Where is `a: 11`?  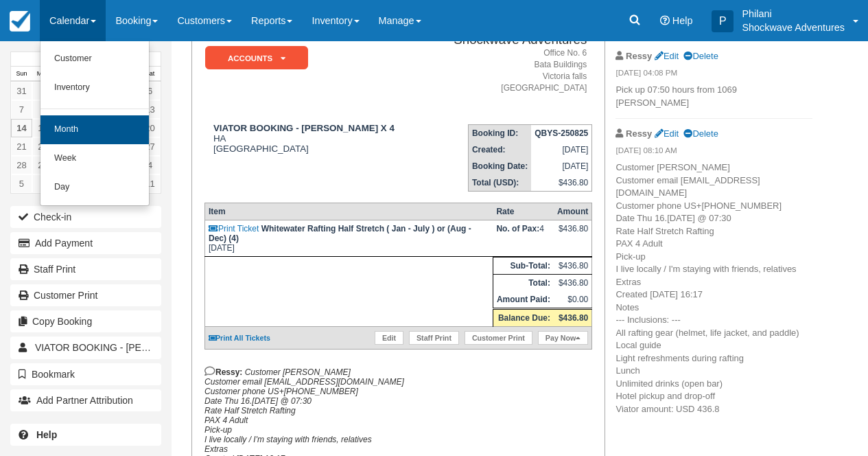
a: 11 is located at coordinates (150, 183).